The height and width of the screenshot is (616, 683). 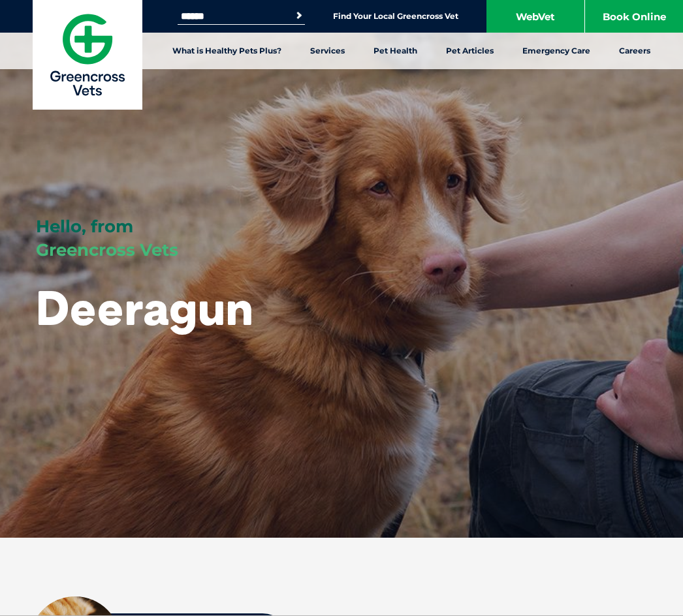 I want to click on a: Emergency Care, so click(x=556, y=51).